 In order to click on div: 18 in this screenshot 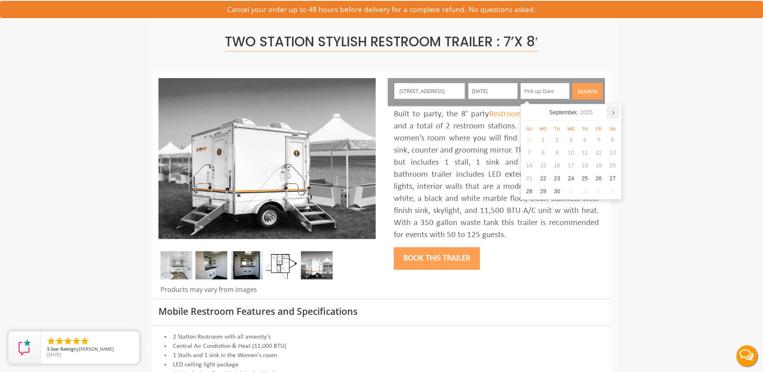, I will do `click(585, 165)`.